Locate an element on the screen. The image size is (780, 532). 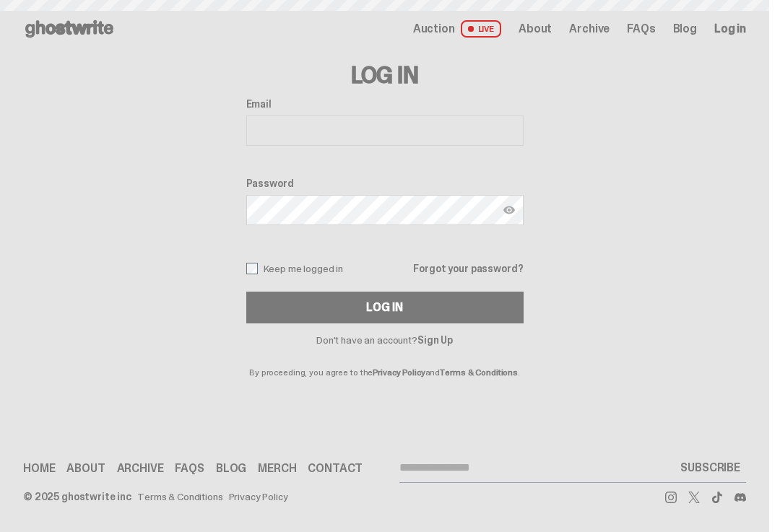
a: Merch is located at coordinates (276, 468).